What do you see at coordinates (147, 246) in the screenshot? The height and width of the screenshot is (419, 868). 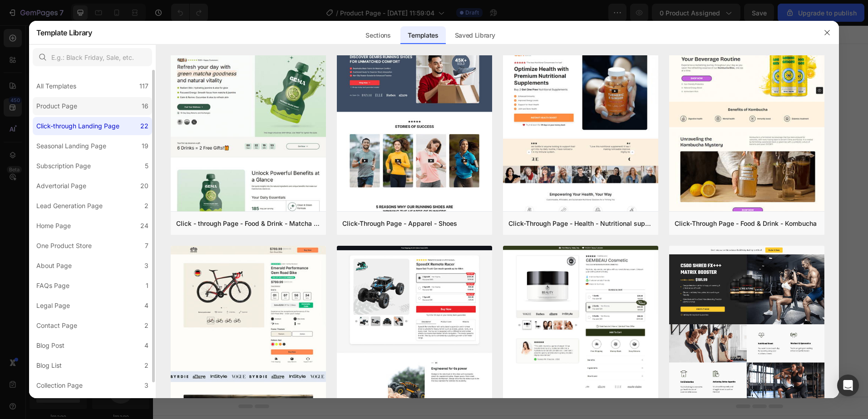 I see `div: 7` at bounding box center [147, 246].